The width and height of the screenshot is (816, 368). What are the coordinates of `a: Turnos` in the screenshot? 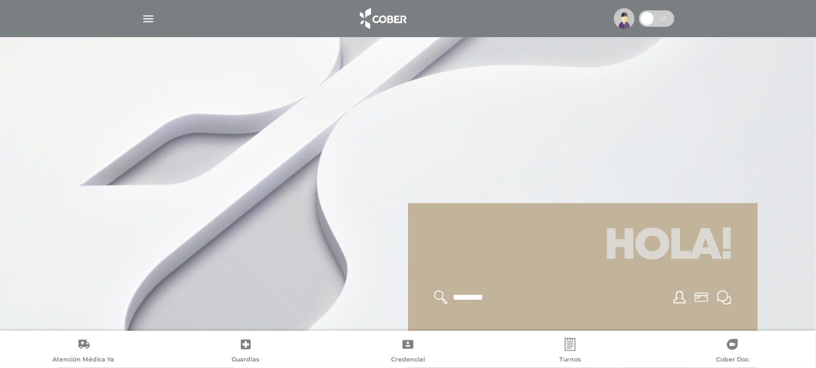 It's located at (571, 352).